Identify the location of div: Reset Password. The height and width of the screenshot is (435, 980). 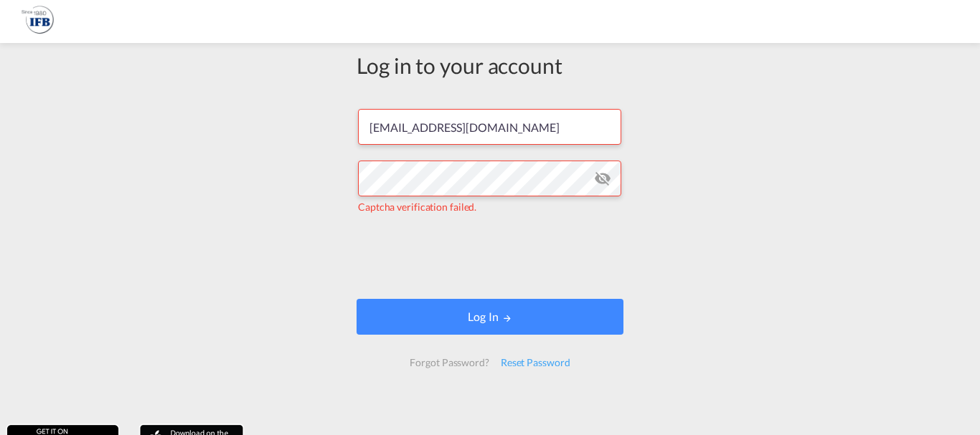
(535, 363).